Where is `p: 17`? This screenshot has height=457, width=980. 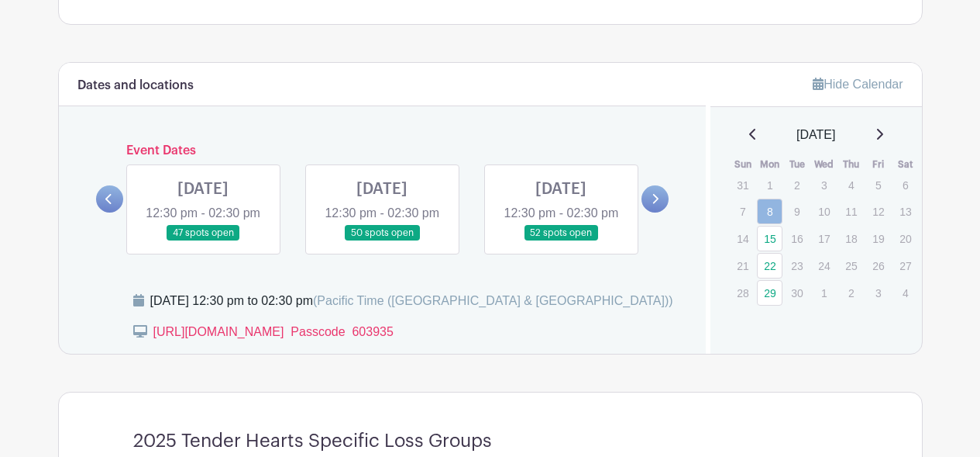
p: 17 is located at coordinates (823, 238).